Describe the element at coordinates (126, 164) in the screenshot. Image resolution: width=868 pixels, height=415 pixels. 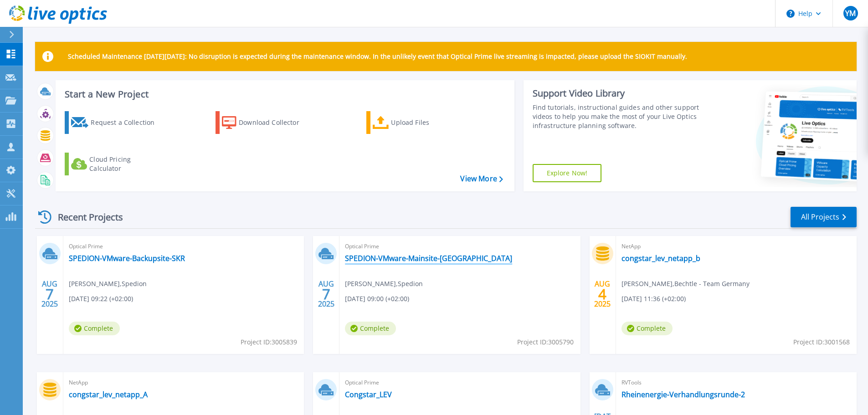
I see `div: Cloud Pricing Calculator` at that location.